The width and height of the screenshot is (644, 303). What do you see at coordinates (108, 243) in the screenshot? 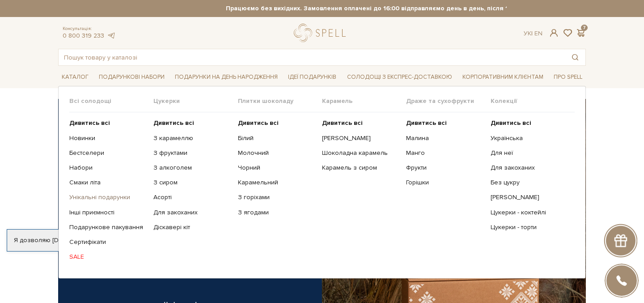
I see `a: Сертифікати` at bounding box center [108, 243].